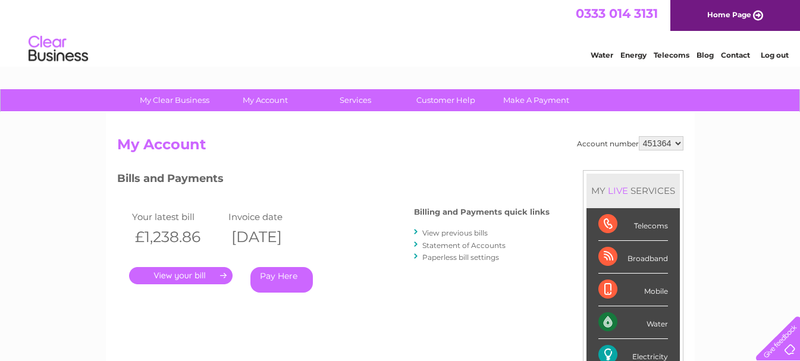 Image resolution: width=800 pixels, height=361 pixels. Describe the element at coordinates (634, 55) in the screenshot. I see `a: Energy` at that location.